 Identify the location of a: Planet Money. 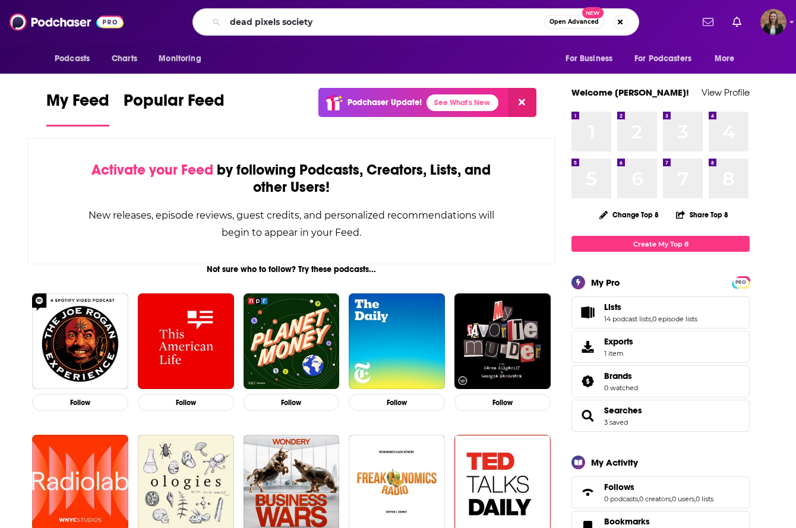
(292, 341).